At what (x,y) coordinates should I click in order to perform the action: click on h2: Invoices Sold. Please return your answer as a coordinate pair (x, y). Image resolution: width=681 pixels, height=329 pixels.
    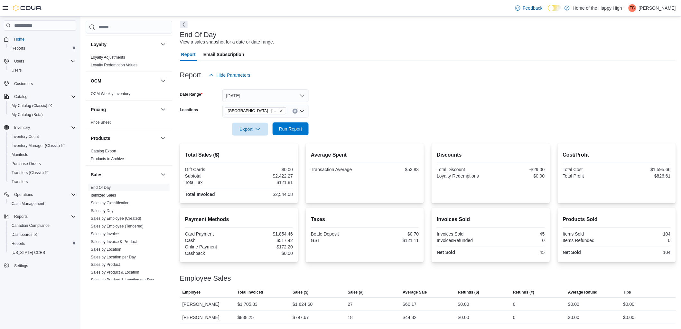
    Looking at the image, I should click on (491, 219).